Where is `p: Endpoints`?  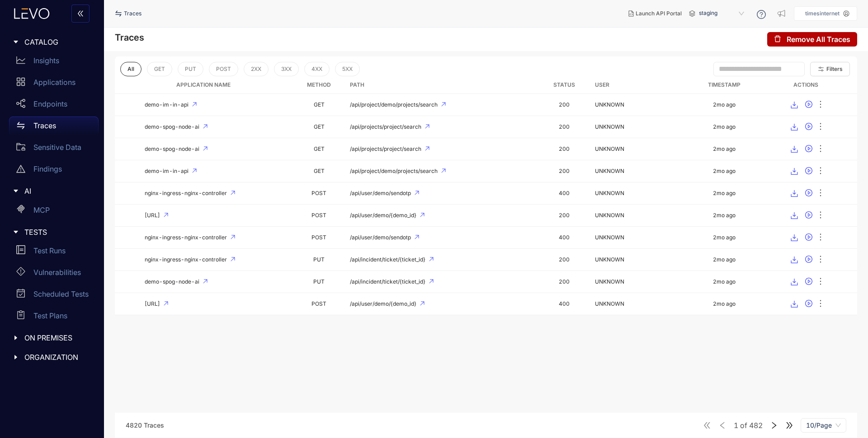
p: Endpoints is located at coordinates (51, 104).